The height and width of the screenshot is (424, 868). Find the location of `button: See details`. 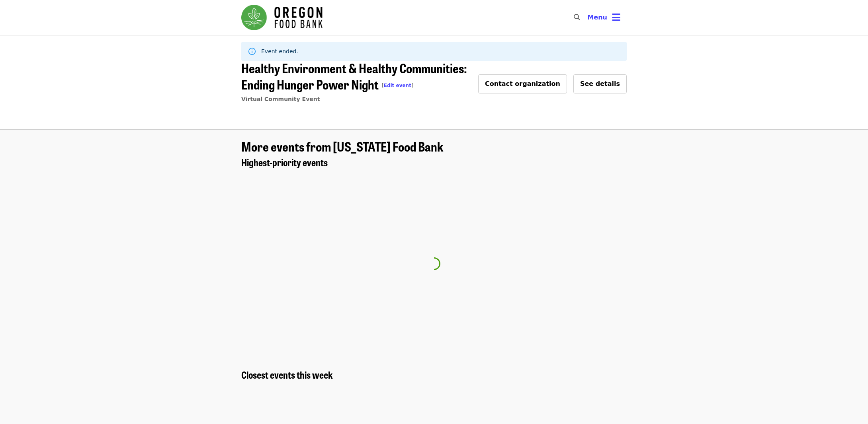

button: See details is located at coordinates (600, 84).